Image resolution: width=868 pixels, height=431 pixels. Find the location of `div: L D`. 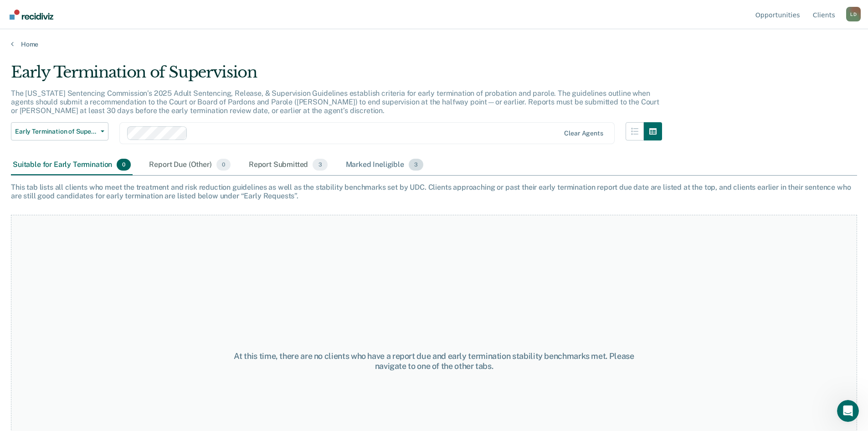

div: L D is located at coordinates (854, 14).